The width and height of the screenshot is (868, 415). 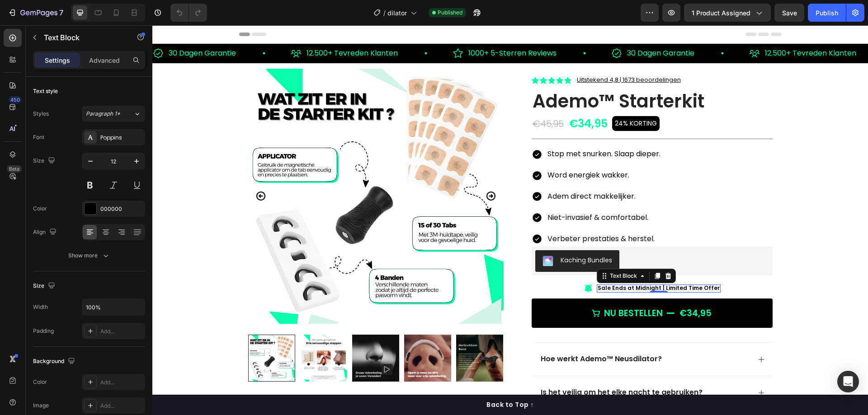 What do you see at coordinates (122, 209) in the screenshot?
I see `div: 000000` at bounding box center [122, 209].